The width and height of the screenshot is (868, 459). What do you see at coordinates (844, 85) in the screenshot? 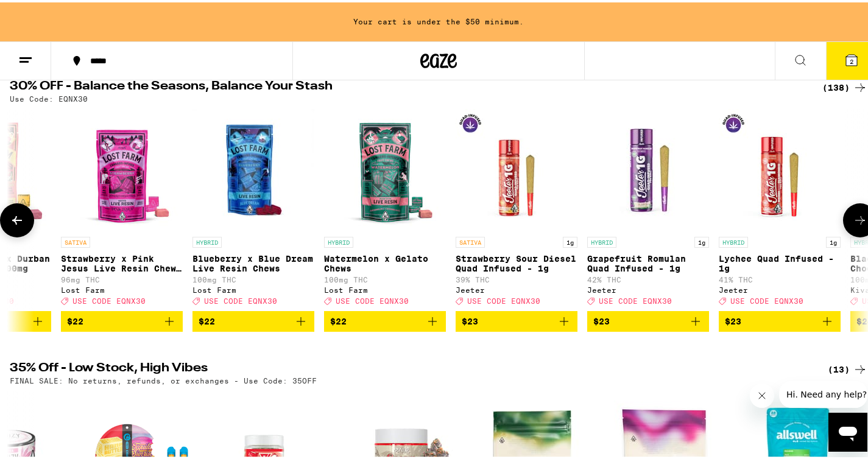
I see `div: (138)` at bounding box center [844, 85].